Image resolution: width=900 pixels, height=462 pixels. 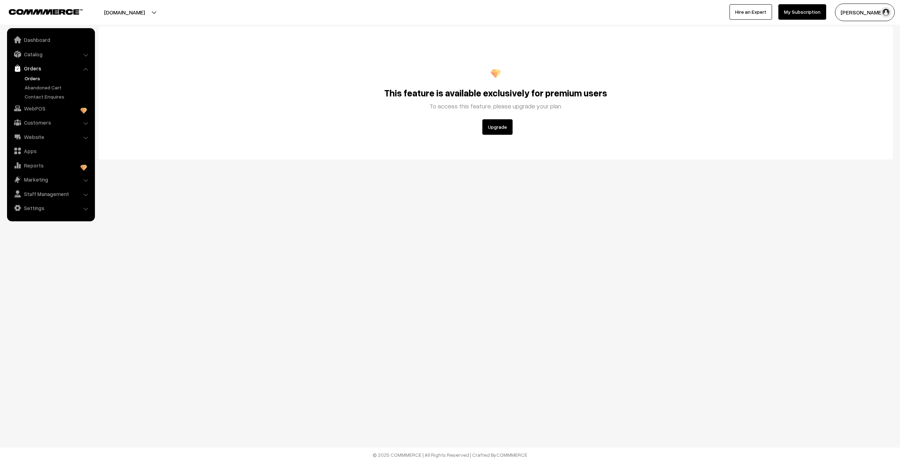 What do you see at coordinates (751, 12) in the screenshot?
I see `a: Hire an Expert` at bounding box center [751, 12].